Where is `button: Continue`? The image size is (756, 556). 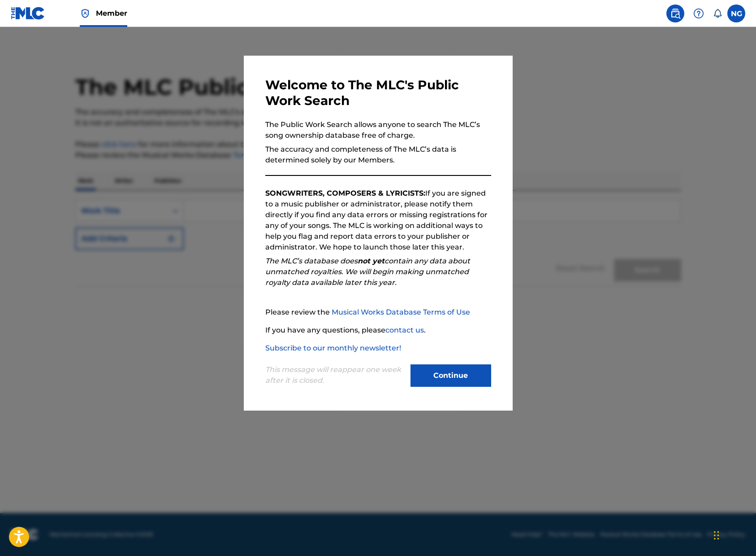
button: Continue is located at coordinates (451, 375).